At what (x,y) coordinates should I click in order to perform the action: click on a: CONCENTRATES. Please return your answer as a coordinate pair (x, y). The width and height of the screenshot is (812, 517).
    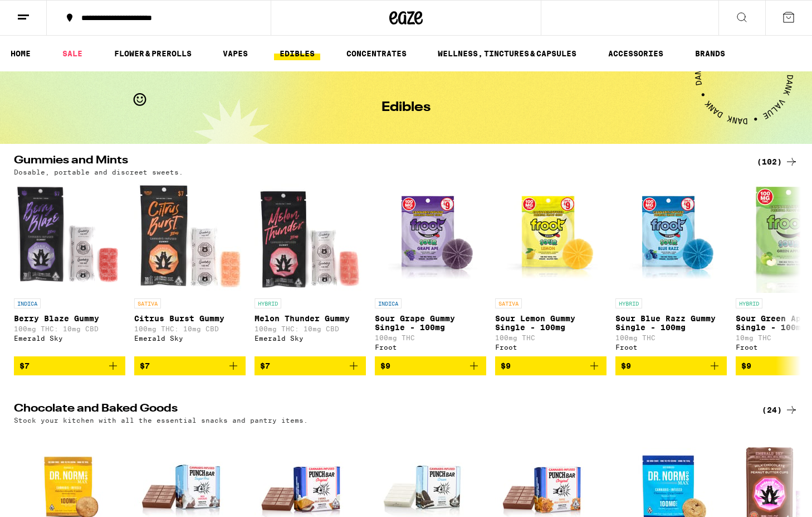
    Looking at the image, I should click on (376, 54).